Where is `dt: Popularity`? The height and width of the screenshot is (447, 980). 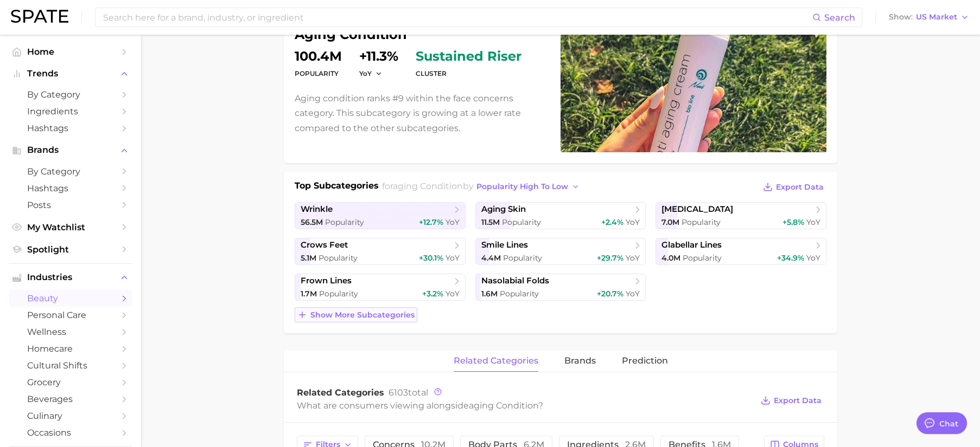
dt: Popularity is located at coordinates (318, 74).